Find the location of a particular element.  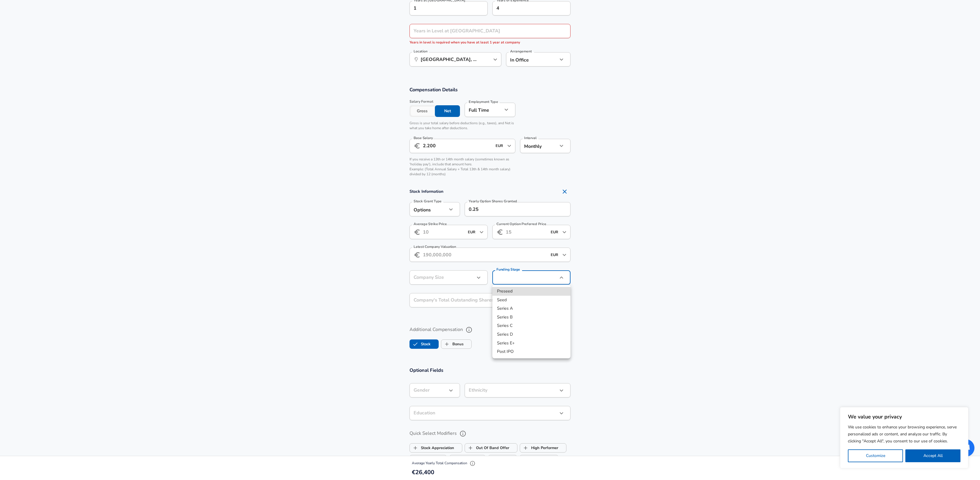

li: Series B is located at coordinates (532, 317).